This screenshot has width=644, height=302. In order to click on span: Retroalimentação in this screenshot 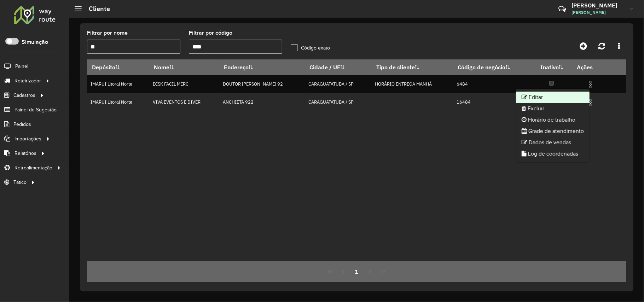, I will do `click(34, 168)`.